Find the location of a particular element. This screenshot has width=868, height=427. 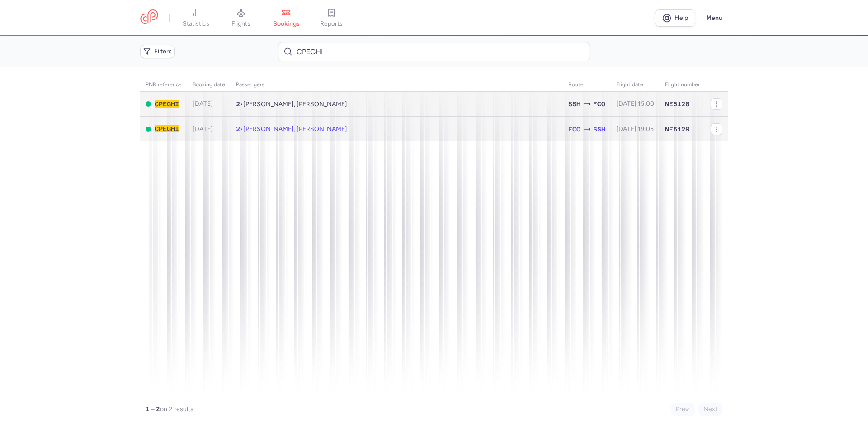

th: PNR reference is located at coordinates (164, 85).